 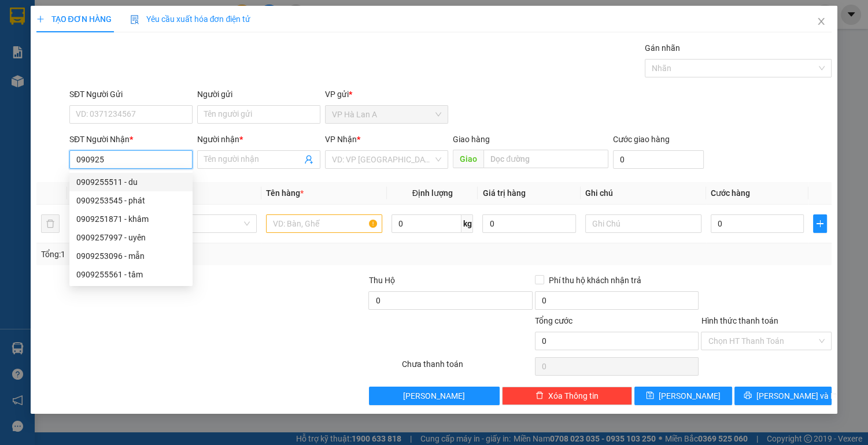 I want to click on div: 0909255561 - tâm, so click(x=130, y=274).